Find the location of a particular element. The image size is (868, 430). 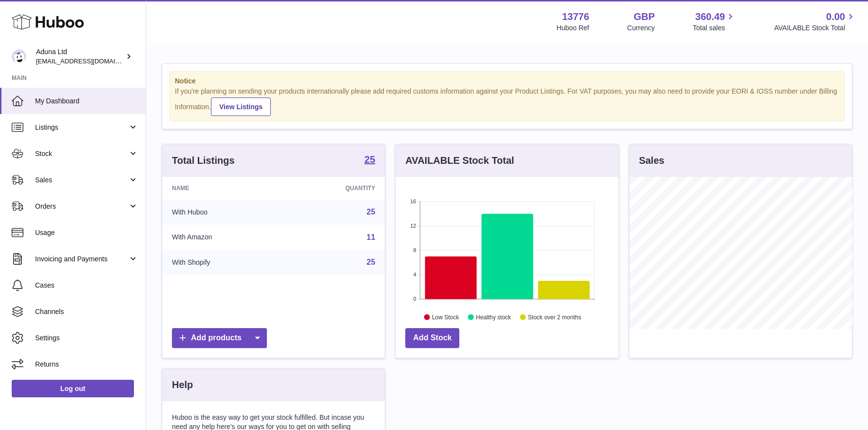

h3: Total Listings is located at coordinates (203, 160).